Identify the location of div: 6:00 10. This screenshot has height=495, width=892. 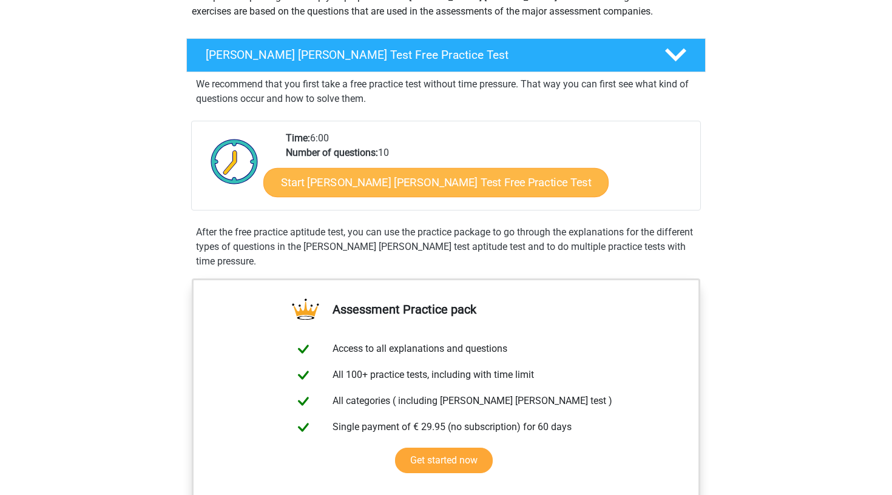
(488, 170).